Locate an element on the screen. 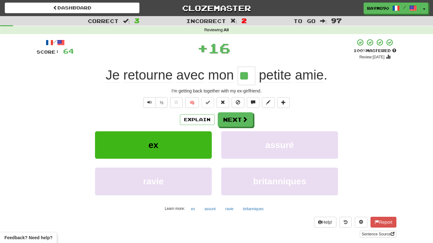 The width and height of the screenshot is (433, 243). button: Add to collection (alt+a) is located at coordinates (284, 103).